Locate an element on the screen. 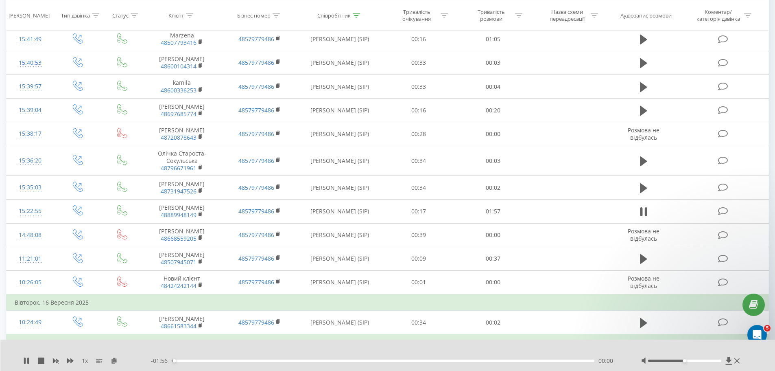  div: Статус is located at coordinates (120, 15).